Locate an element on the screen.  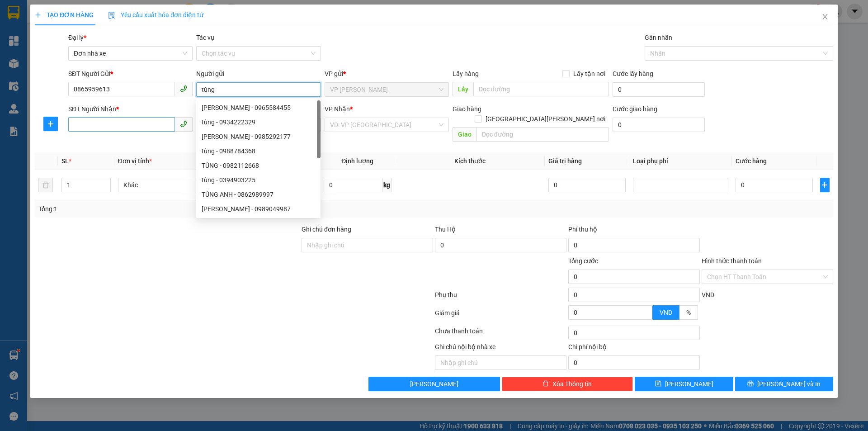
span: close is located at coordinates (825, 17).